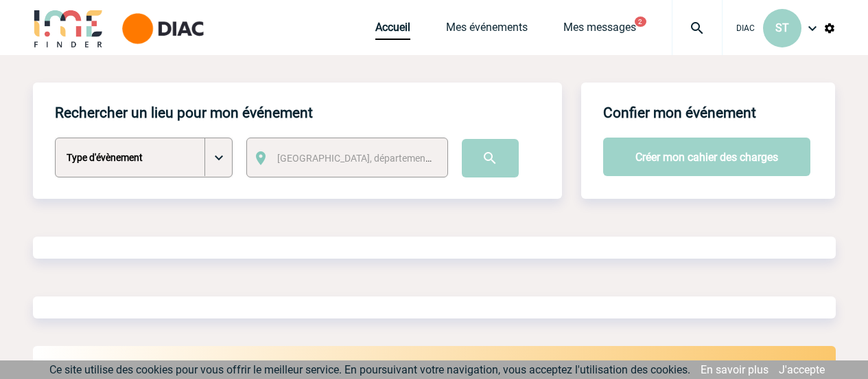  What do you see at coordinates (707, 157) in the screenshot?
I see `button: Créer mon cahier des charges` at bounding box center [707, 157].